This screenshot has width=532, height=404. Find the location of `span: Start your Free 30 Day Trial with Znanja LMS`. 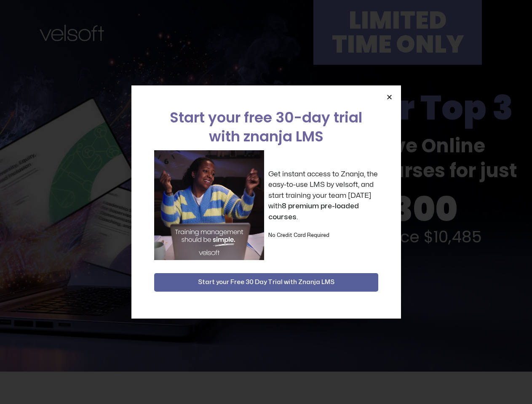

span: Start your Free 30 Day Trial with Znanja LMS is located at coordinates (266, 282).